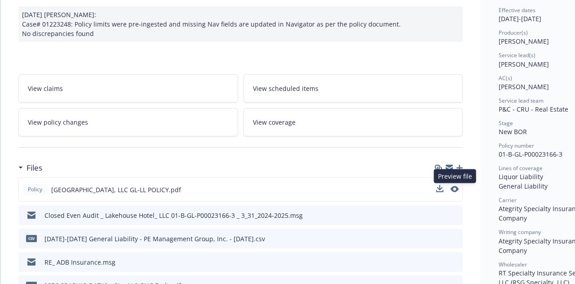 The width and height of the screenshot is (575, 284). I want to click on span: Effective dates, so click(517, 10).